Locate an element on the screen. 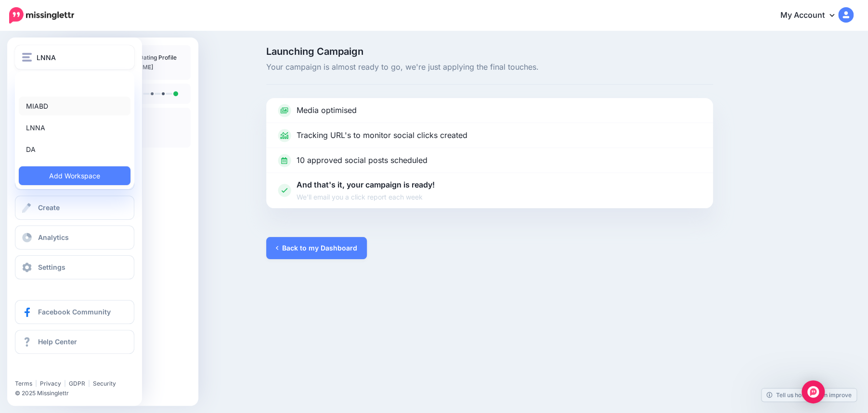 The height and width of the screenshot is (413, 868). a: Terms is located at coordinates (23, 383).